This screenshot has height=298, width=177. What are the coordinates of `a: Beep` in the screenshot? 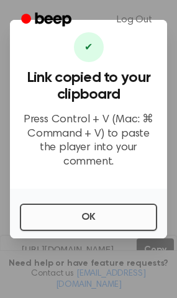 It's located at (47, 20).